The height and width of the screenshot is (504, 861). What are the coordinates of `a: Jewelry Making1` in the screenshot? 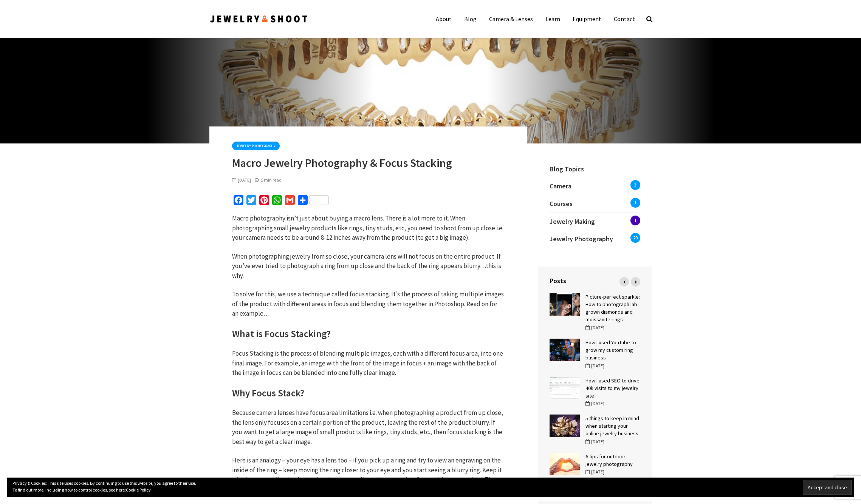 It's located at (595, 222).